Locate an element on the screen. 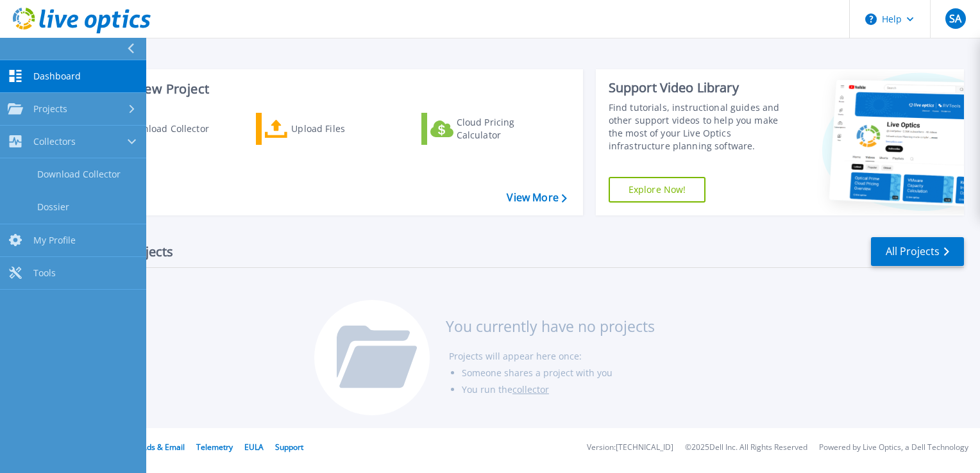 This screenshot has height=473, width=980. a: Cloud Pricing Calculator is located at coordinates (492, 129).